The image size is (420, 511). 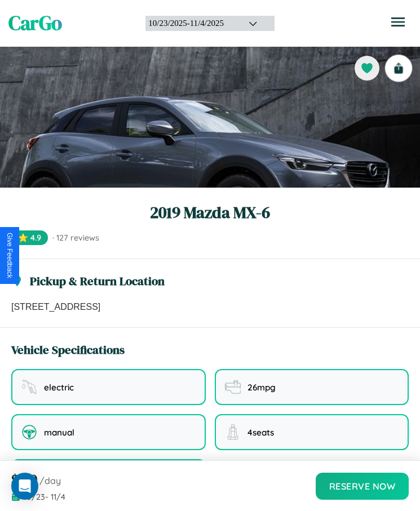 What do you see at coordinates (45, 497) in the screenshot?
I see `span: 10 / 23 - 11 / 4` at bounding box center [45, 497].